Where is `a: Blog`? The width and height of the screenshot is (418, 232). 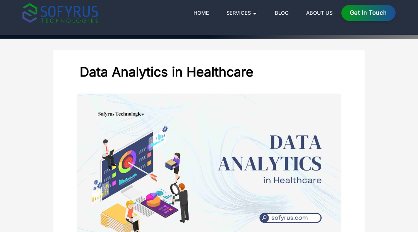 a: Blog is located at coordinates (281, 13).